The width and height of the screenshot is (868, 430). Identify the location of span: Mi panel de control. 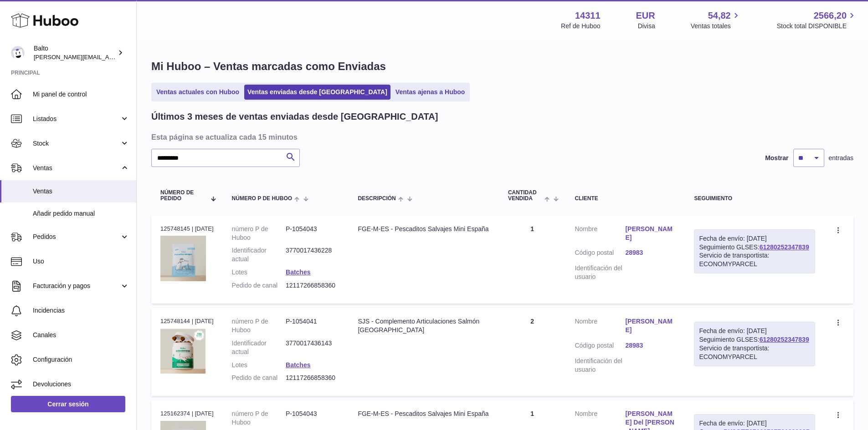
(81, 94).